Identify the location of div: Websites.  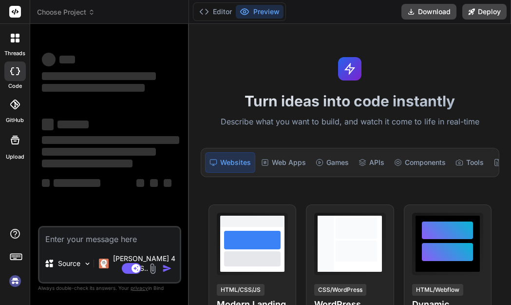
(230, 162).